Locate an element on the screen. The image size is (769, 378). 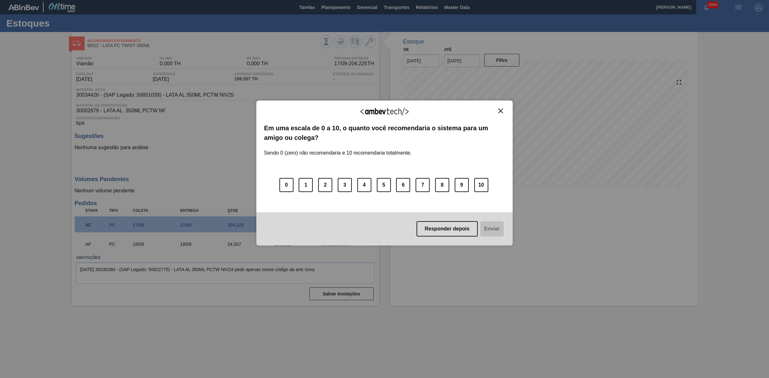
button: 6 is located at coordinates (403, 185).